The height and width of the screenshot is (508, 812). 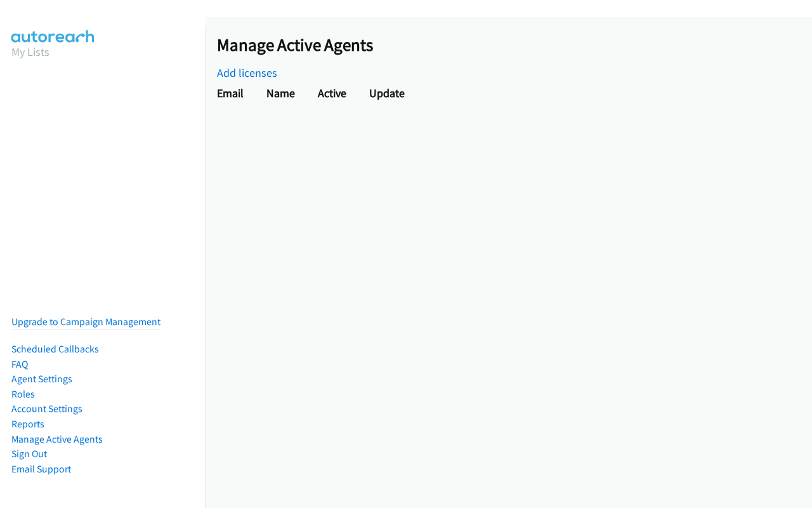 I want to click on a: Sign Out, so click(x=29, y=453).